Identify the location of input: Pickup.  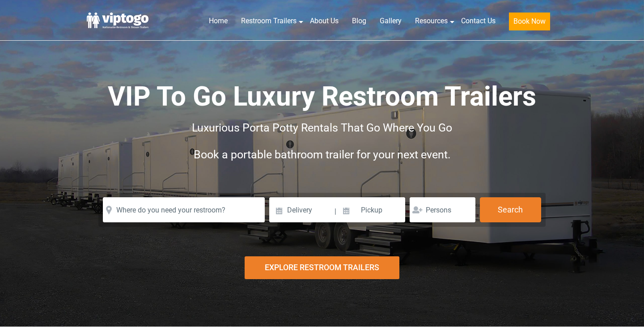
(371, 210).